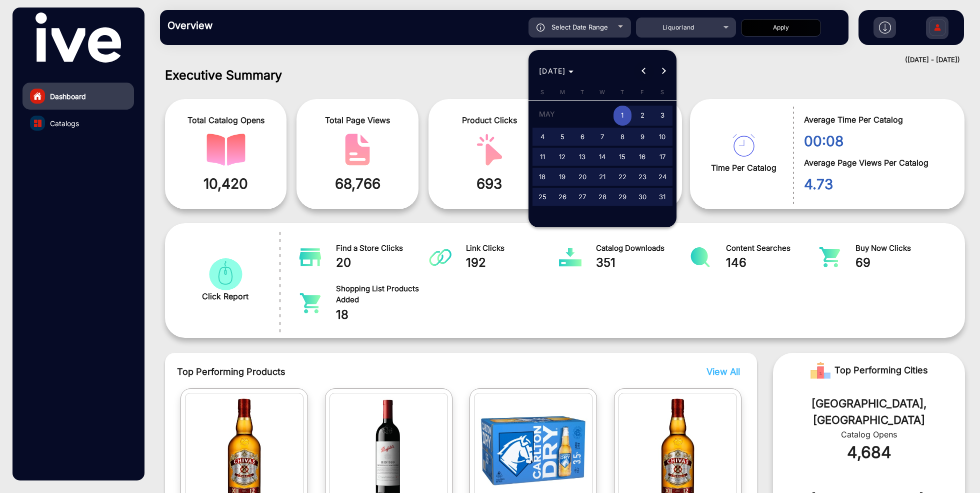  Describe the element at coordinates (563, 92) in the screenshot. I see `span: M` at that location.